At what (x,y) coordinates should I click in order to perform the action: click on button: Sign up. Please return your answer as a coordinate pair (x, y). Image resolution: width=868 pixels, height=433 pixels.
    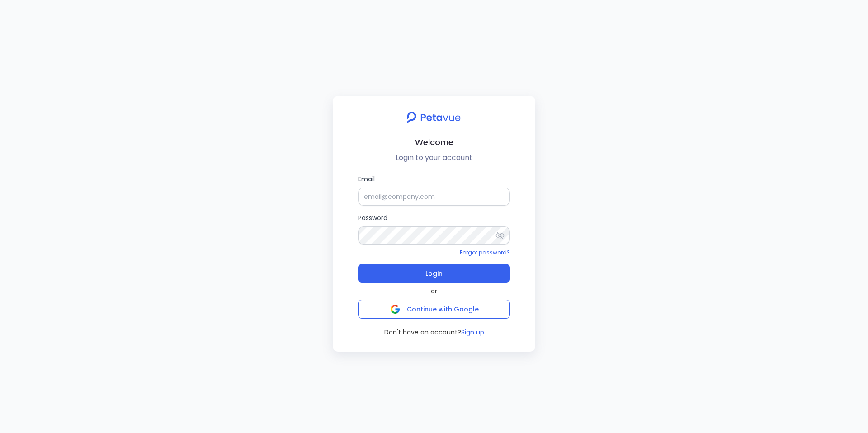
    Looking at the image, I should click on (472, 332).